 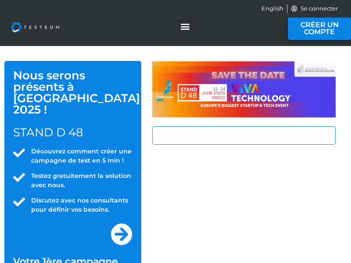 I want to click on span: Découvrez comment créer une campagne de test en 5 min !, so click(x=81, y=156).